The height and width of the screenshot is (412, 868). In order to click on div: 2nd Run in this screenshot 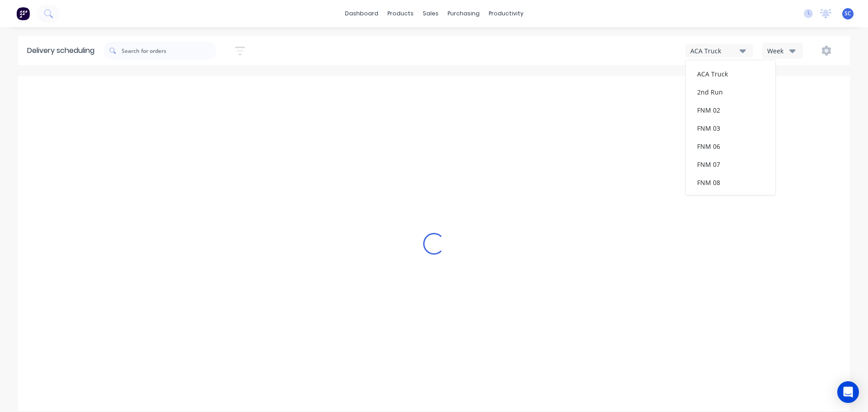, I will do `click(731, 92)`.